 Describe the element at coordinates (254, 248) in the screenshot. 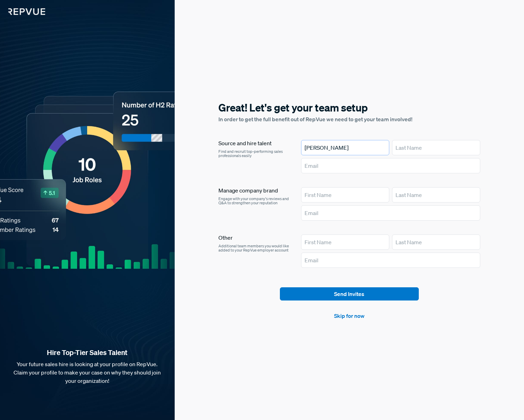

I see `p: Additional team members you would like added to your RepVue employer account` at that location.